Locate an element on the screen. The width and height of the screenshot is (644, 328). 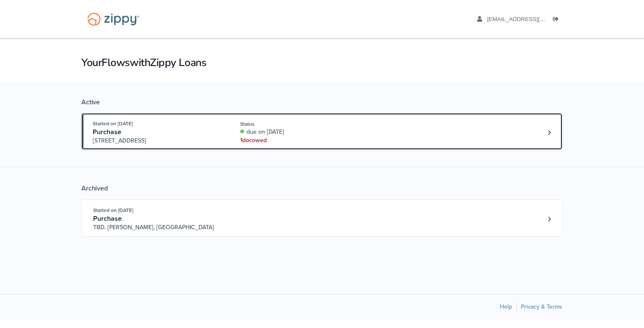
a: Privacy & Terms is located at coordinates (541, 307).